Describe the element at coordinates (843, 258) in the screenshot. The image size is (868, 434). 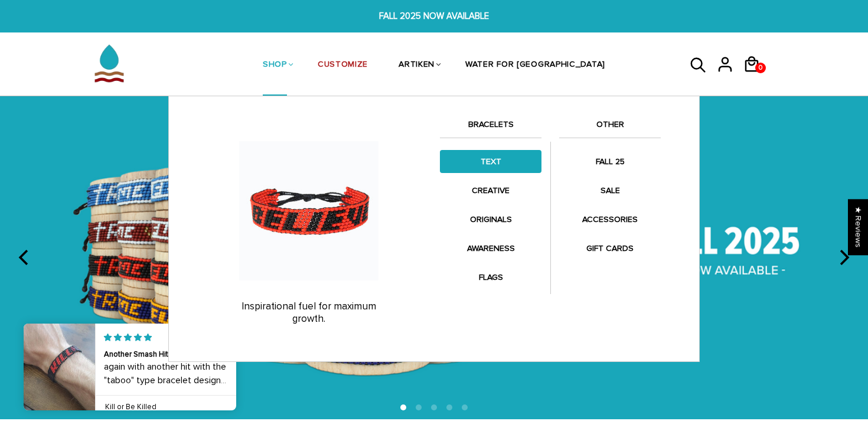
I see `button: next` at that location.